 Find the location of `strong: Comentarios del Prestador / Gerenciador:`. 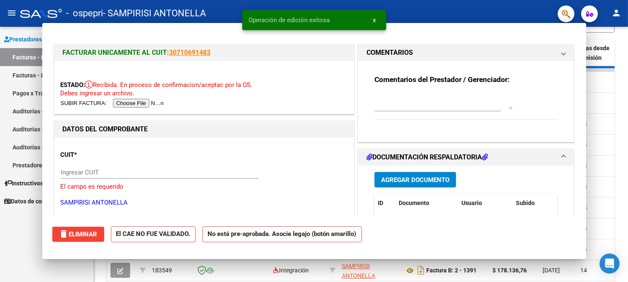

strong: Comentarios del Prestador / Gerenciador: is located at coordinates (442, 79).